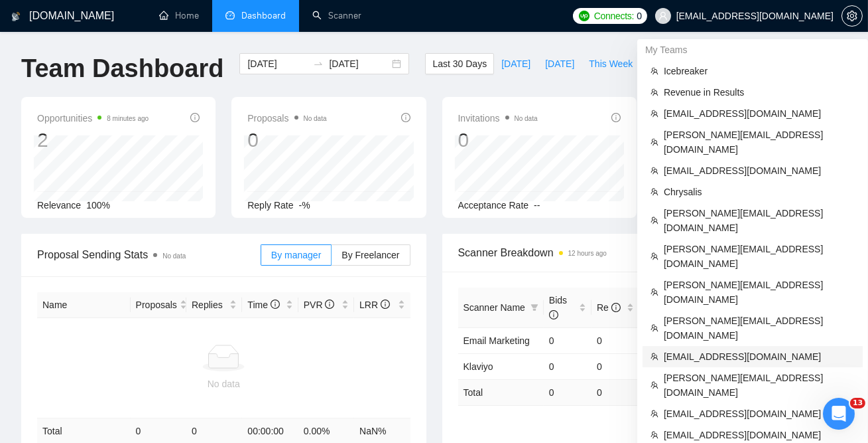  Describe the element at coordinates (608, 307) in the screenshot. I see `span: Re` at that location.